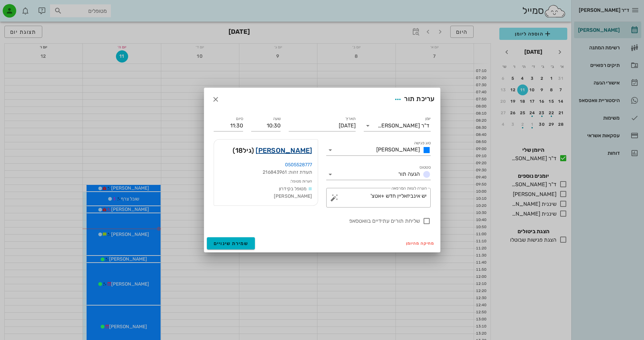 The image size is (644, 340). What do you see at coordinates (409, 174) in the screenshot?
I see `span: הגעה תור` at bounding box center [409, 174].